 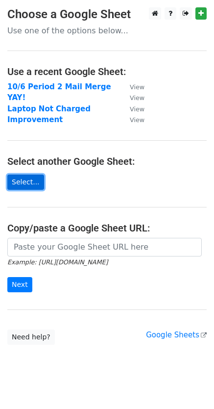 What do you see at coordinates (176, 335) in the screenshot?
I see `a: Google Sheets` at bounding box center [176, 335].